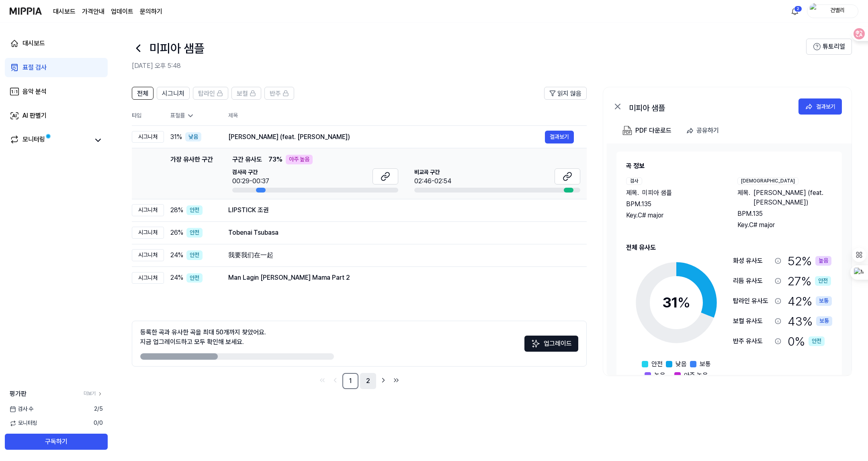 Image resolution: width=868 pixels, height=461 pixels. Describe the element at coordinates (56, 441) in the screenshot. I see `button: 구독하기` at that location.